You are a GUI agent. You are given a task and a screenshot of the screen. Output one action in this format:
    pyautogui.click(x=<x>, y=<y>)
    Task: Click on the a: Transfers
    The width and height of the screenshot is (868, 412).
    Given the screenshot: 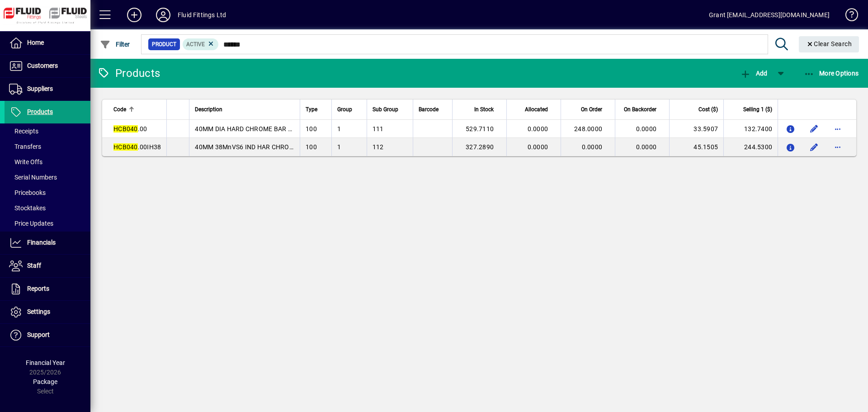 What is the action you would take?
    pyautogui.click(x=47, y=147)
    